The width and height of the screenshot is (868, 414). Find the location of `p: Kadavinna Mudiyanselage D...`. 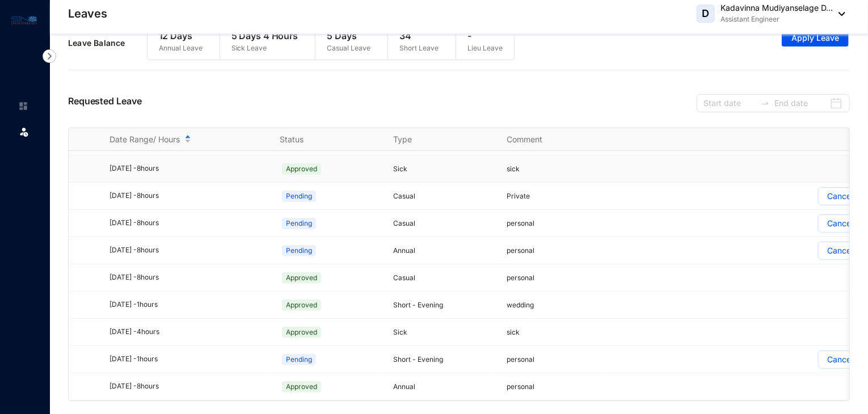

p: Kadavinna Mudiyanselage D... is located at coordinates (777, 8).